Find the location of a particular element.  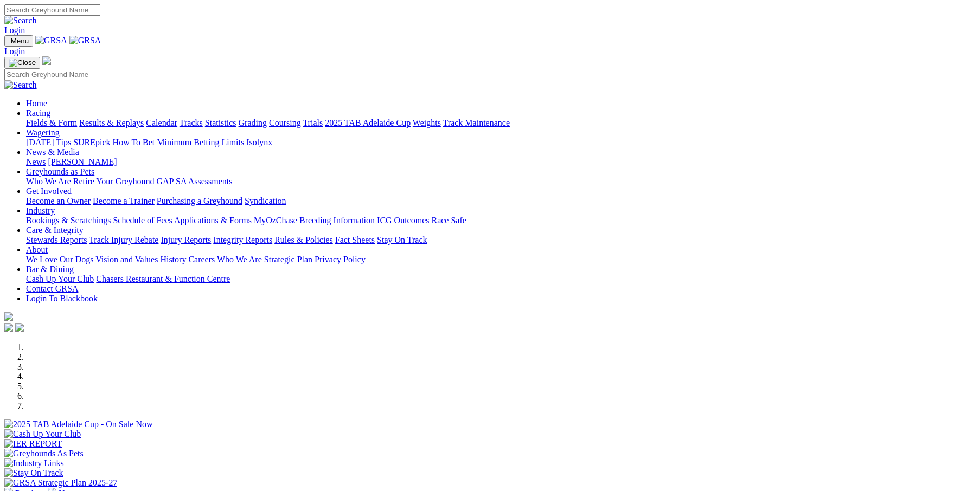

a: News & Media is located at coordinates (53, 152).